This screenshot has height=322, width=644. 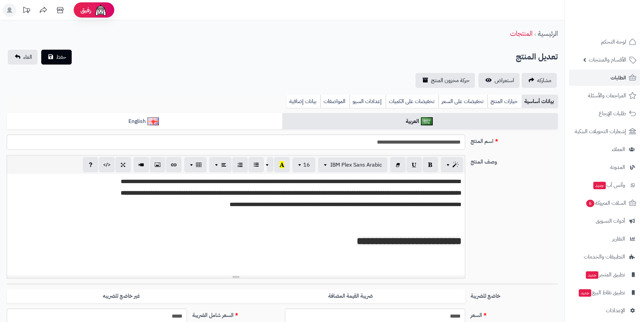 What do you see at coordinates (539, 101) in the screenshot?
I see `a: بيانات أساسية` at bounding box center [539, 101].